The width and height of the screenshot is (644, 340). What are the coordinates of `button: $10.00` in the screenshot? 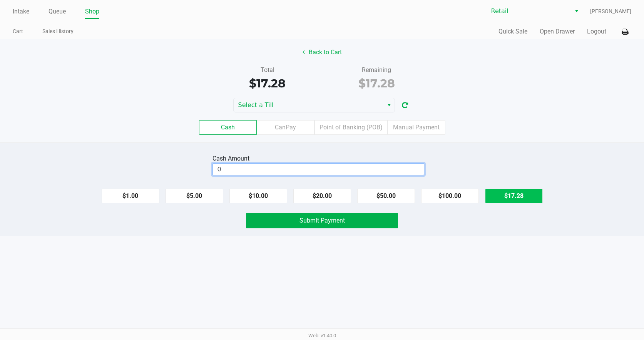 It's located at (258, 197).